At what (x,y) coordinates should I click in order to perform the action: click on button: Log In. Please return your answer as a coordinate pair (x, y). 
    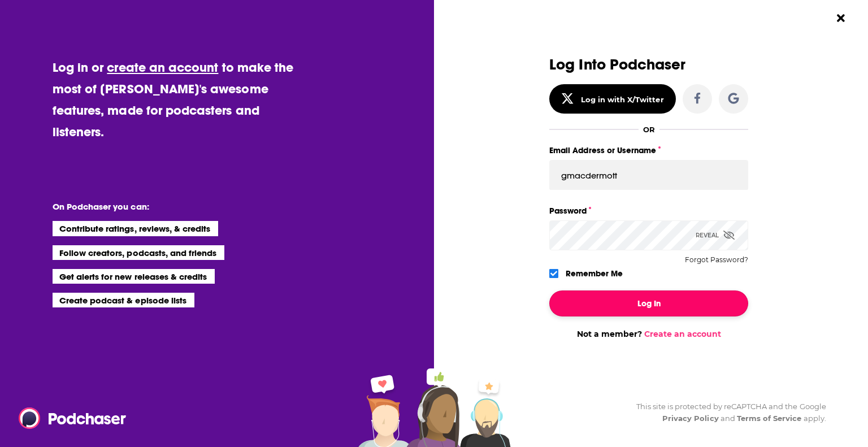
    Looking at the image, I should click on (649, 304).